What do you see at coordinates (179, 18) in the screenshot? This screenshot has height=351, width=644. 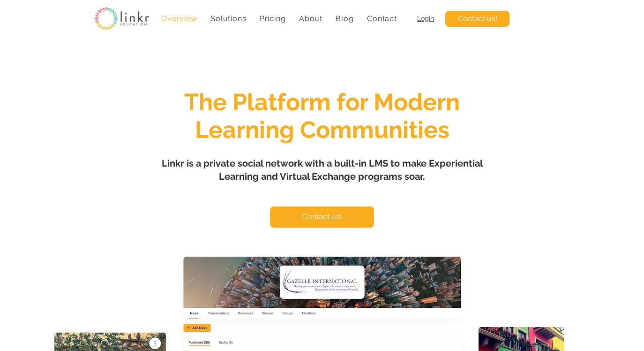 I see `a: Overview` at bounding box center [179, 18].